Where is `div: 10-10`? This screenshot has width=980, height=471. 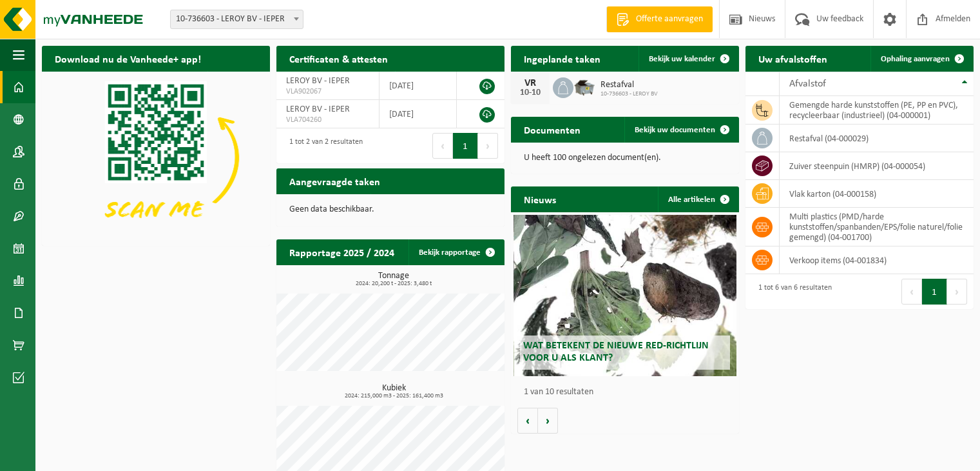 div: 10-10 is located at coordinates (530, 93).